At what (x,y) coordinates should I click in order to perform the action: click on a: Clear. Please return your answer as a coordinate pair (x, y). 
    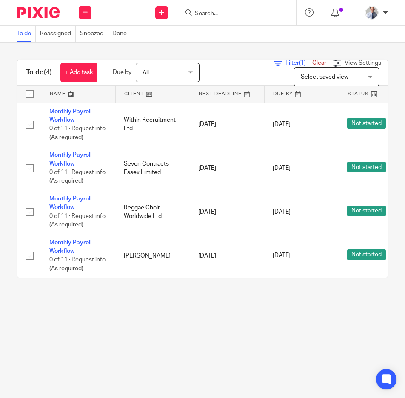
    Looking at the image, I should click on (319, 63).